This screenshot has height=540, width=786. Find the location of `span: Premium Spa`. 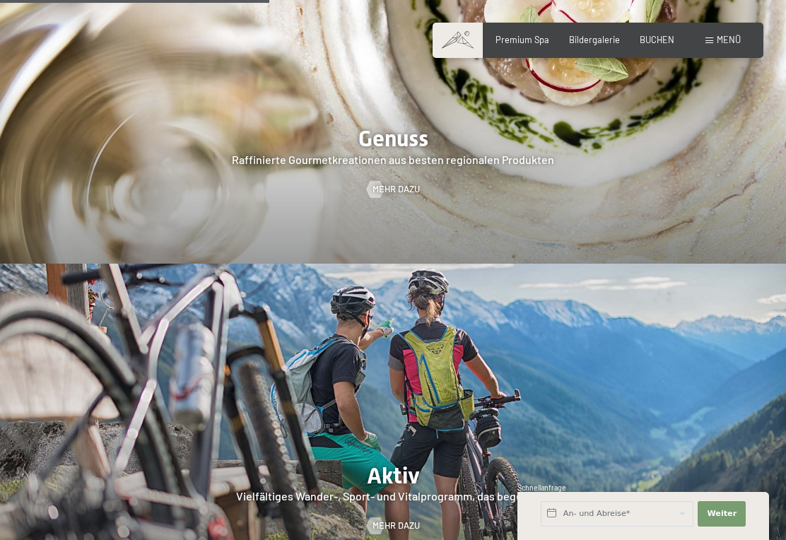

span: Premium Spa is located at coordinates (522, 40).